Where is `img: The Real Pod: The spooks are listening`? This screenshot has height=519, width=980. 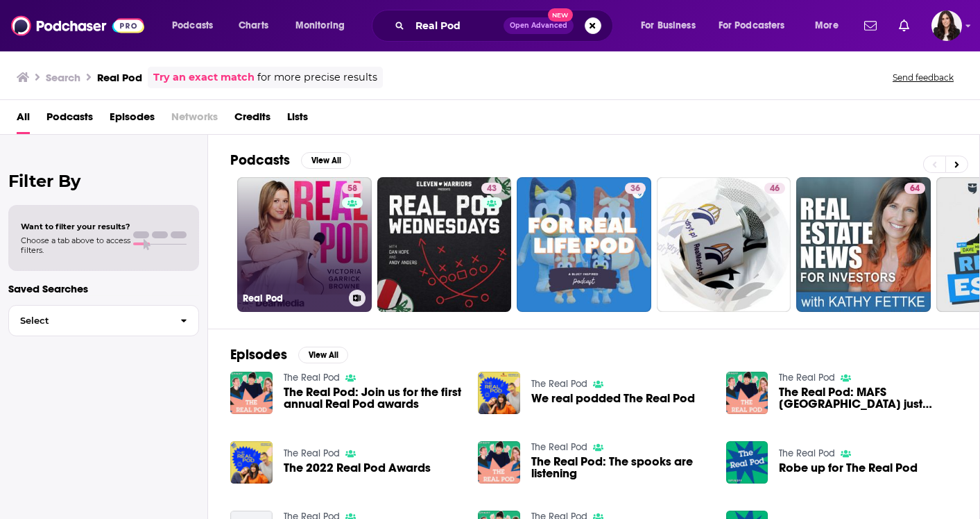
img: The Real Pod: The spooks are listening is located at coordinates (499, 462).